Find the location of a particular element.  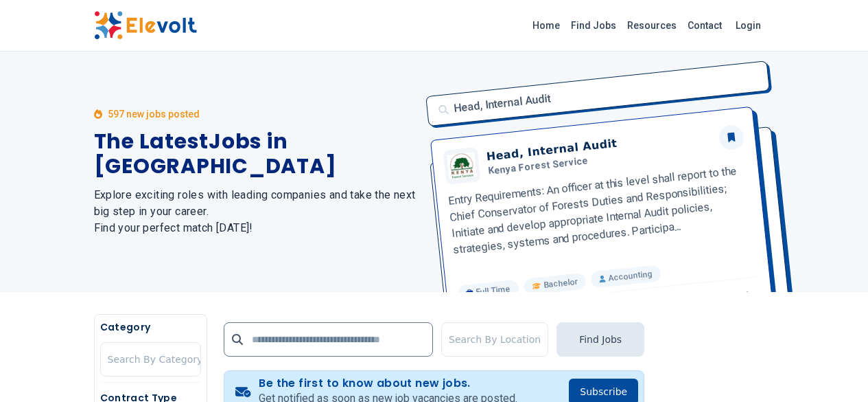

a: Resources is located at coordinates (652, 26).